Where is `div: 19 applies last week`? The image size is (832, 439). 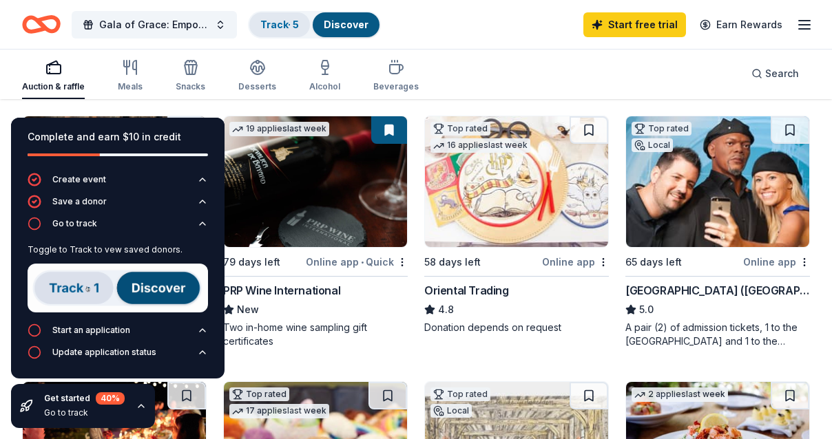 div: 19 applies last week is located at coordinates (279, 129).